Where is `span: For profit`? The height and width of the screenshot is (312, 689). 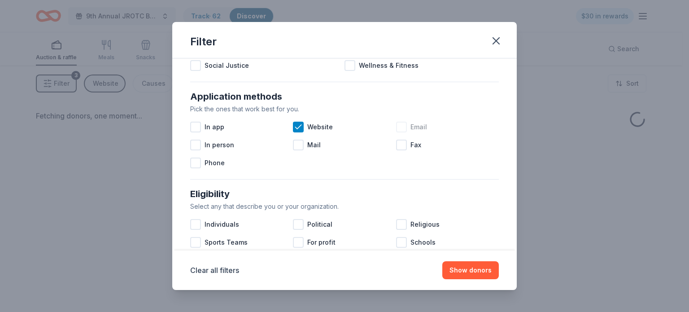 span: For profit is located at coordinates (321, 242).